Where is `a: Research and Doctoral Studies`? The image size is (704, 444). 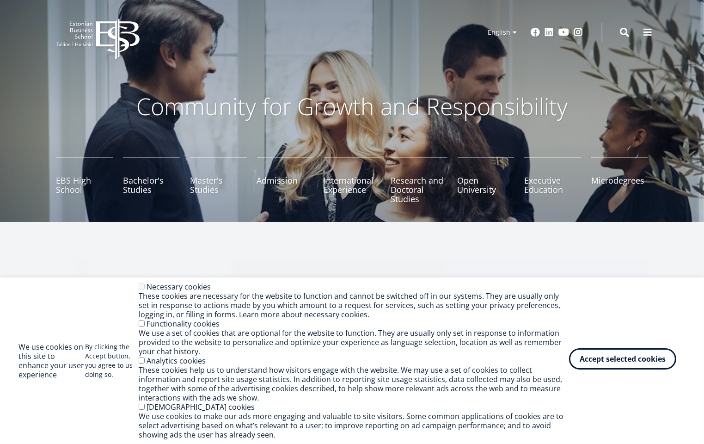 a: Research and Doctoral Studies is located at coordinates (419, 180).